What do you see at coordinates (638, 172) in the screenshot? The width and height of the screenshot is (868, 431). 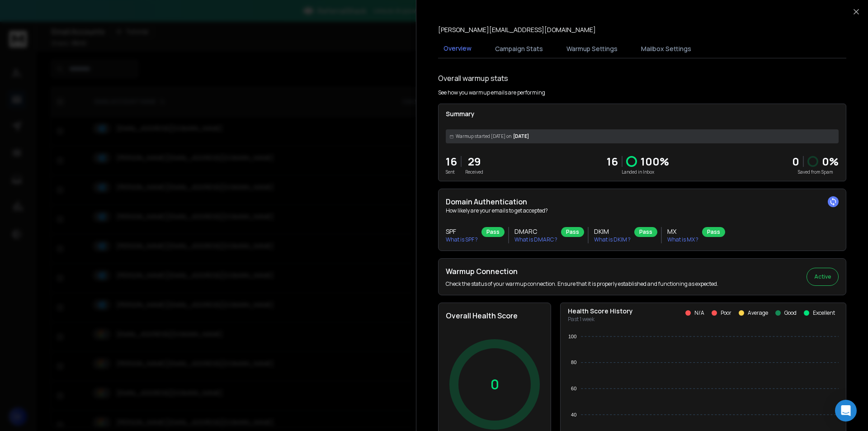 I see `p: Landed in Inbox` at bounding box center [638, 172].